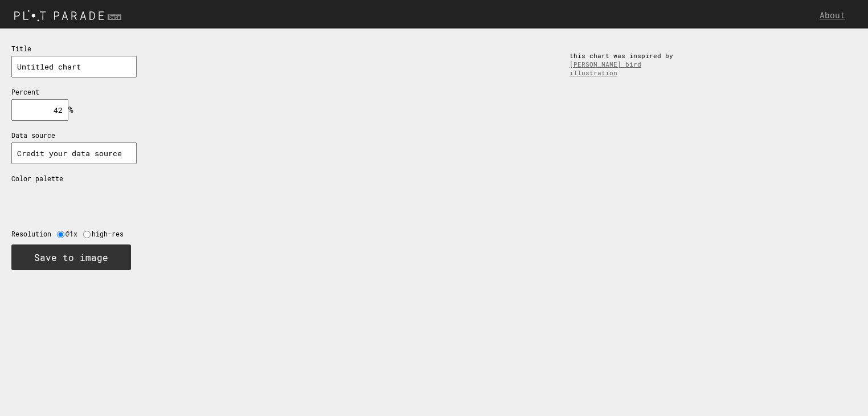 This screenshot has height=416, width=868. Describe the element at coordinates (71, 257) in the screenshot. I see `button: Save to image` at that location.